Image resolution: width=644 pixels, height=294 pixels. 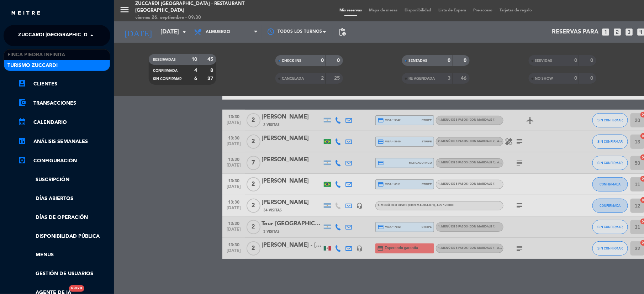 What do you see at coordinates (64, 122) in the screenshot?
I see `a: calendar_monthCalendario` at bounding box center [64, 122].